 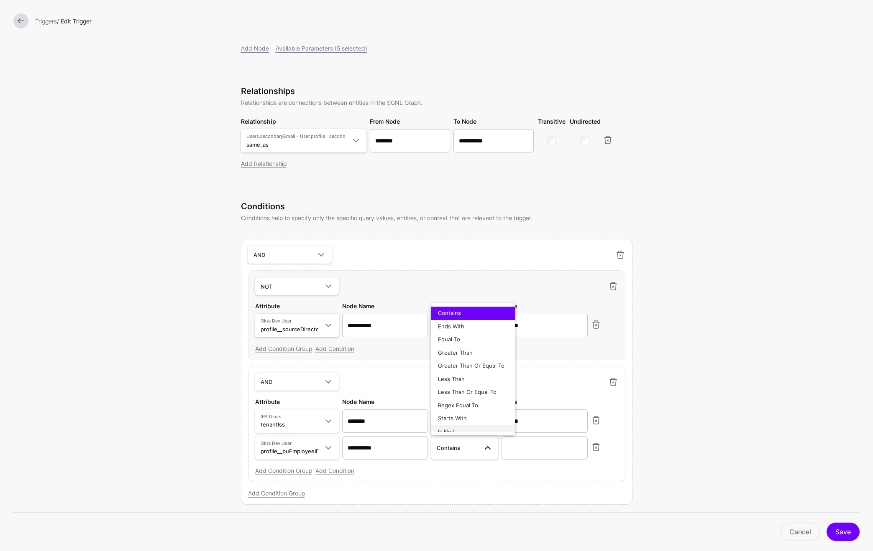 I want to click on button: Regex Equal To, so click(x=473, y=406).